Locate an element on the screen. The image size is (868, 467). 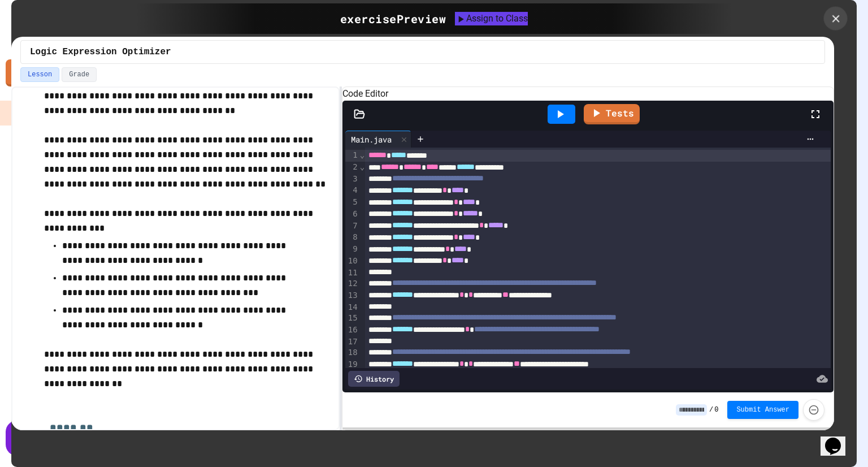
h6: Code Editor is located at coordinates (588, 94).